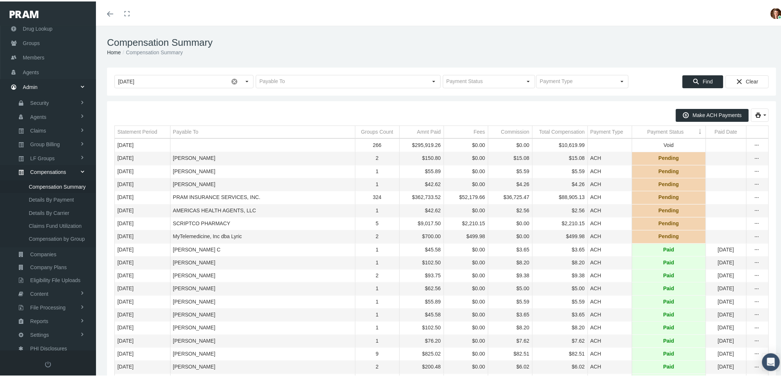 The height and width of the screenshot is (377, 781). What do you see at coordinates (562, 130) in the screenshot?
I see `div: Total Compensation` at bounding box center [562, 130].